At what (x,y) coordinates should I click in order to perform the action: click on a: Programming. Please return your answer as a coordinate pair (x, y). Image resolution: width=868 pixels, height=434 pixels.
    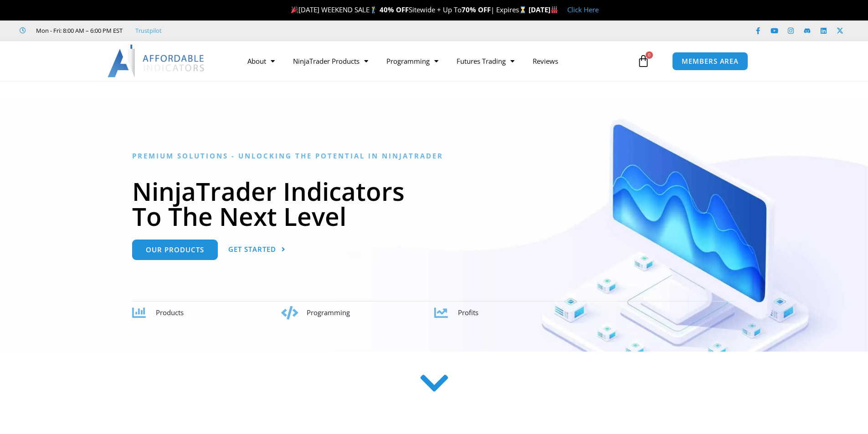
    Looking at the image, I should click on (412, 61).